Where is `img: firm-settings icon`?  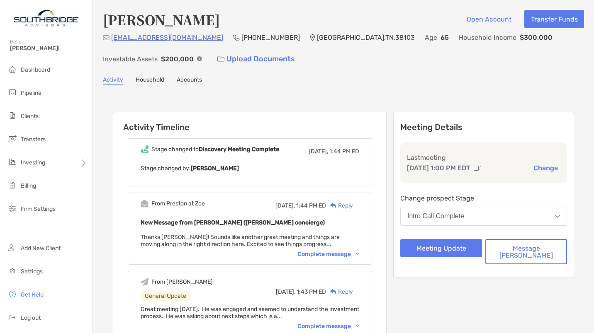 img: firm-settings icon is located at coordinates (12, 209).